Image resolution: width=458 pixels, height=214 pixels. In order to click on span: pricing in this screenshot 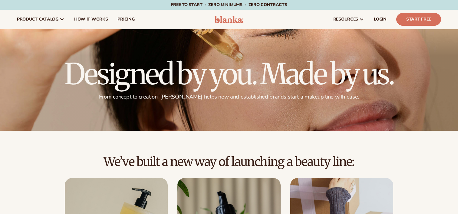, I will do `click(126, 19)`.